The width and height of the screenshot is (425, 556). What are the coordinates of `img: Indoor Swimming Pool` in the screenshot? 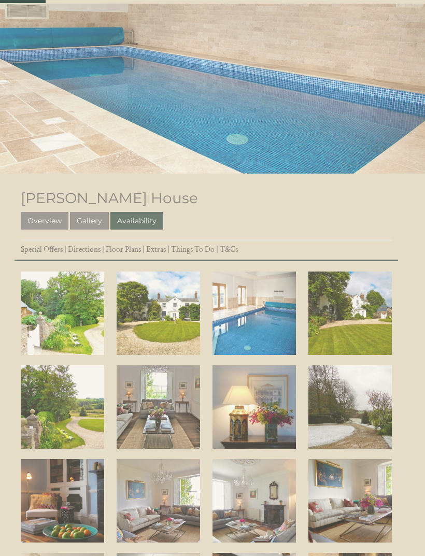 It's located at (254, 313).